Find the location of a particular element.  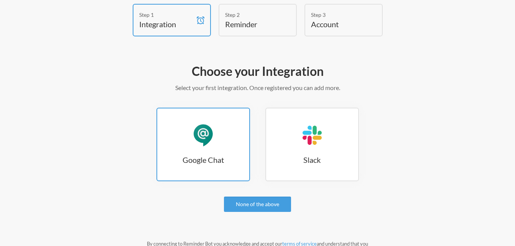

h3: Slack is located at coordinates (312, 160).